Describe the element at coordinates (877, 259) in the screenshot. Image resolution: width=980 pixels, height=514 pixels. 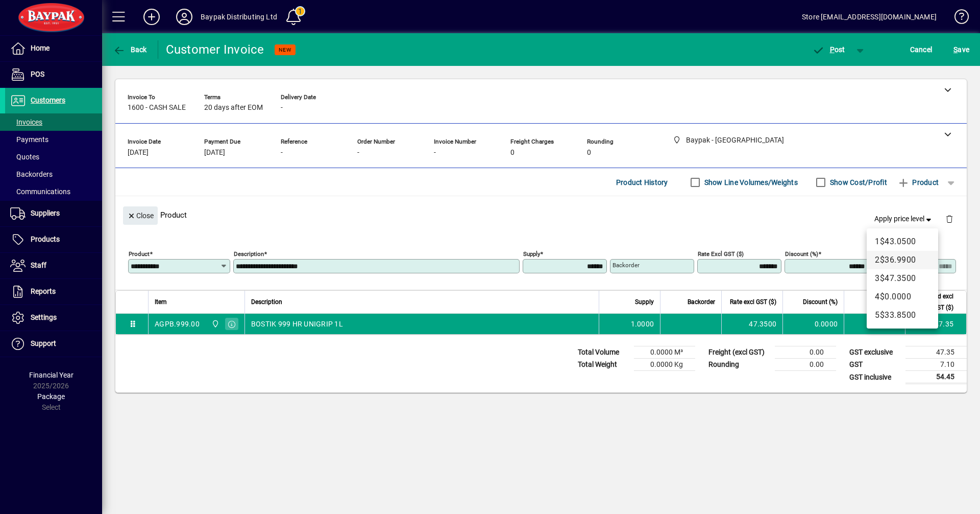
I see `span: 2` at that location.